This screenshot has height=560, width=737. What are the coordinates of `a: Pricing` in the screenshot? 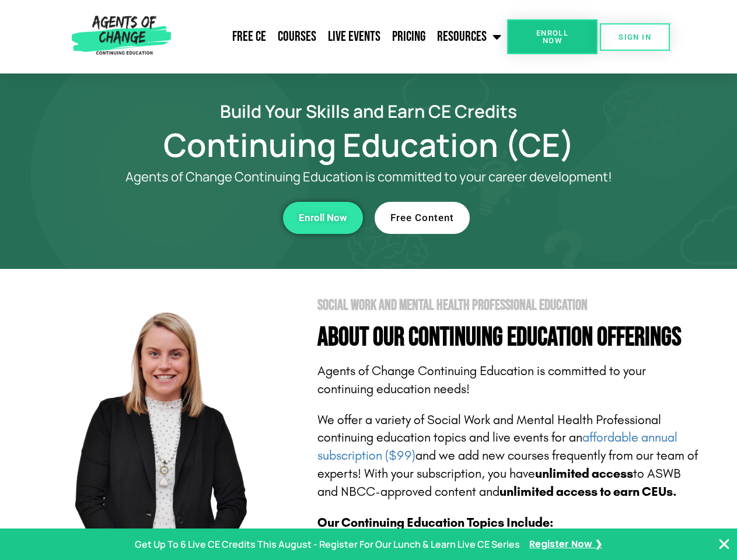 It's located at (409, 36).